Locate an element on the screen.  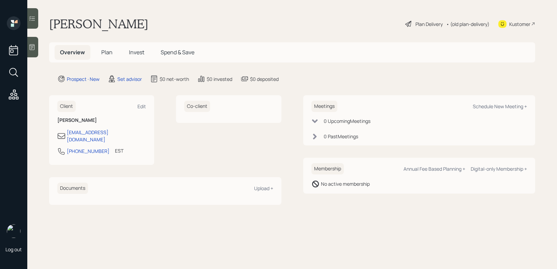
span: Overview is located at coordinates (72, 52).